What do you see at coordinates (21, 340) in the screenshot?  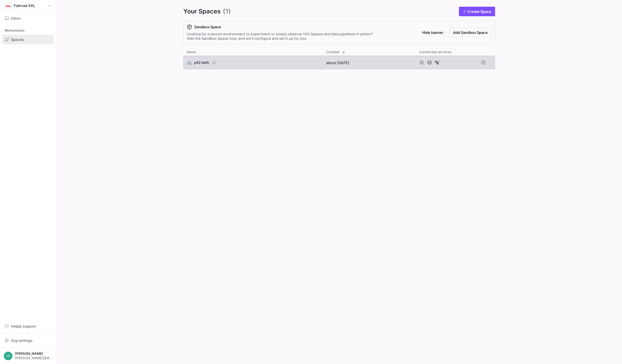 I see `span: Org settings` at bounding box center [21, 340].